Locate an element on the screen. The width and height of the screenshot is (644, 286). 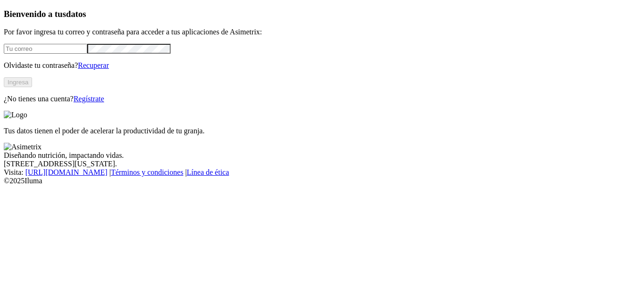
img: Asimetrix is located at coordinates (22, 147).